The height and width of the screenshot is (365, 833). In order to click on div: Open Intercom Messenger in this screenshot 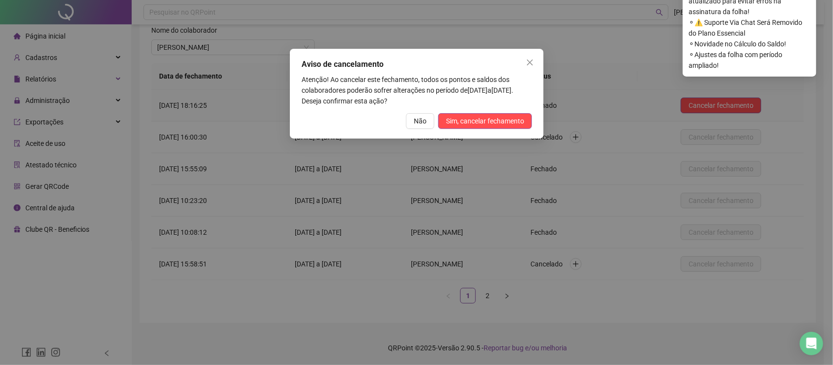, I will do `click(811, 343)`.